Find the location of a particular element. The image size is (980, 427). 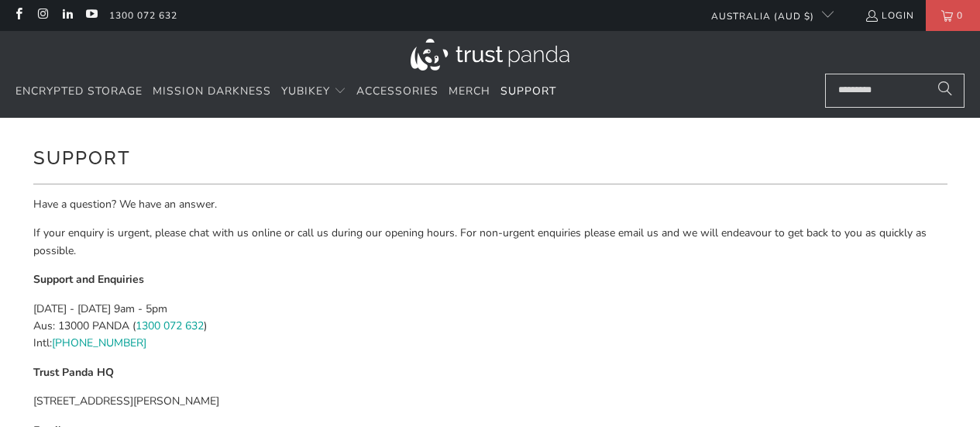

span: Merch is located at coordinates (469, 90).